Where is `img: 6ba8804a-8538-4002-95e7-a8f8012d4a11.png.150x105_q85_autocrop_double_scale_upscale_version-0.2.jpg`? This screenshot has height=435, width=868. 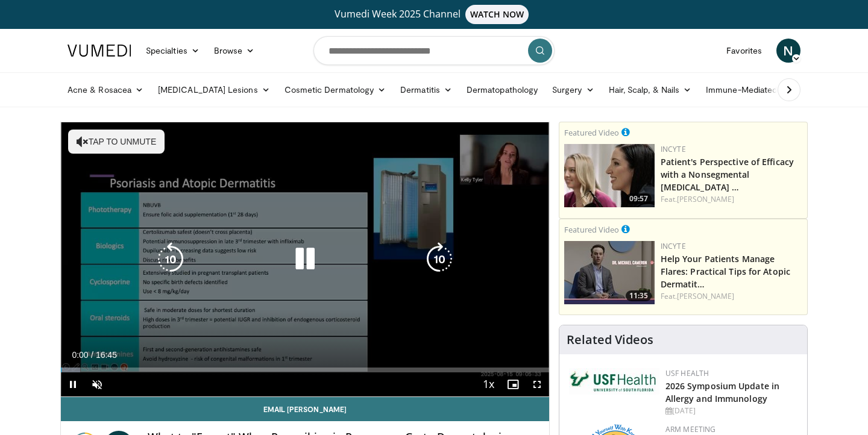 img: 6ba8804a-8538-4002-95e7-a8f8012d4a11.png.150x105_q85_autocrop_double_scale_upscale_version-0.2.jpg is located at coordinates (614, 382).